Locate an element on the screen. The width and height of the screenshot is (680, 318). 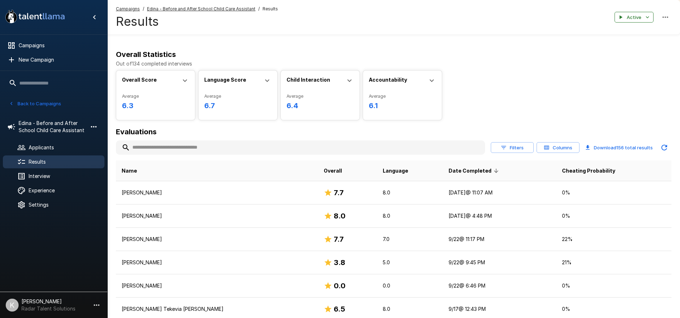
span: Cheating Probability is located at coordinates (589, 171).